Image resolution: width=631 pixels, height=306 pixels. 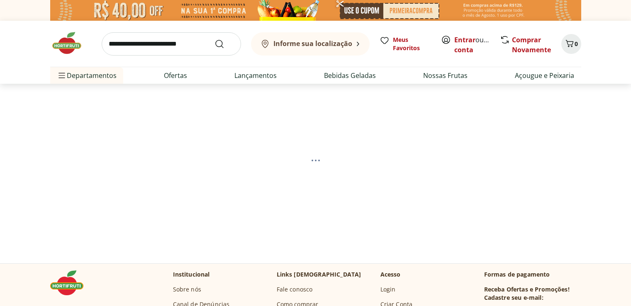 I want to click on a: Fale conosco, so click(x=295, y=290).